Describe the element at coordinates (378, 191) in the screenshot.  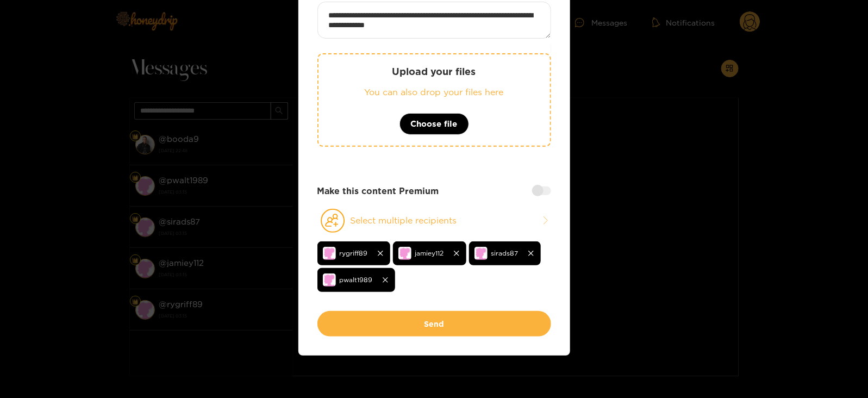
I see `strong: Make this content Premium` at that location.